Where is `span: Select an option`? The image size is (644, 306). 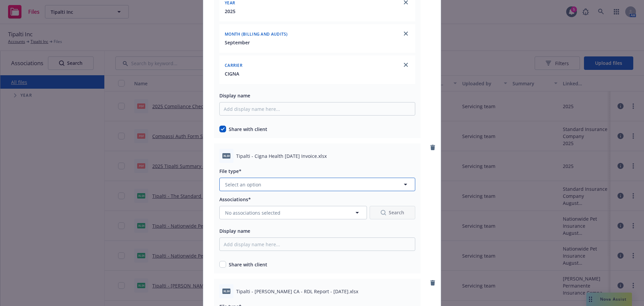
span: Select an option is located at coordinates (243, 184).